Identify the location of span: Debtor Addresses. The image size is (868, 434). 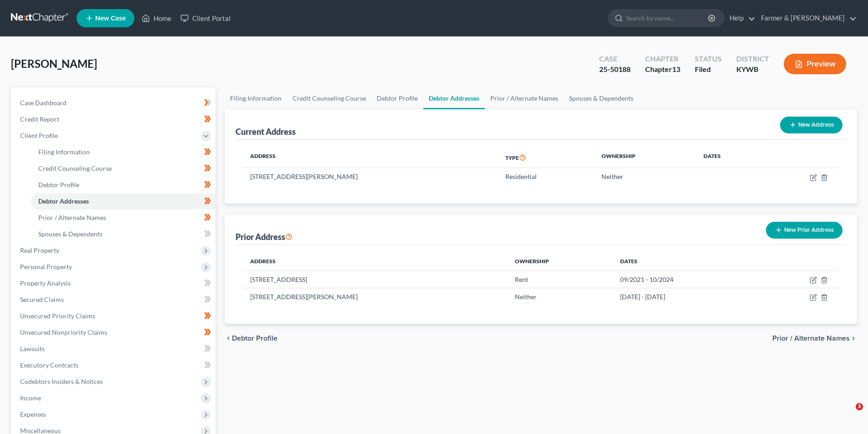
(64, 201).